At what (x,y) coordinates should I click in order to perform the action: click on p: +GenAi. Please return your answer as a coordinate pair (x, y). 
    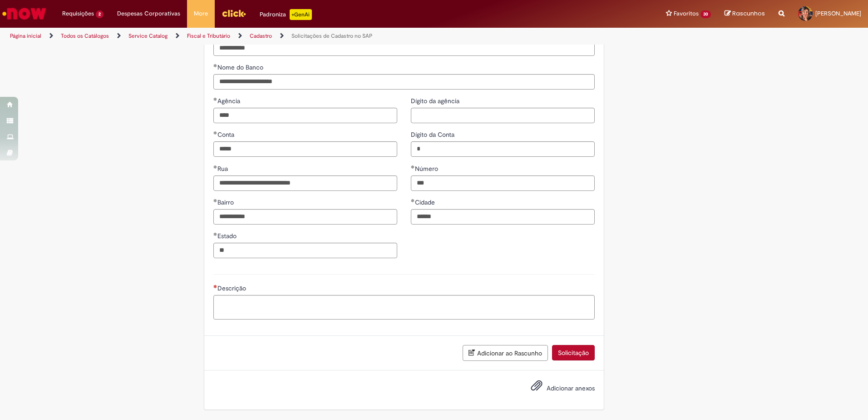
    Looking at the image, I should click on (301, 15).